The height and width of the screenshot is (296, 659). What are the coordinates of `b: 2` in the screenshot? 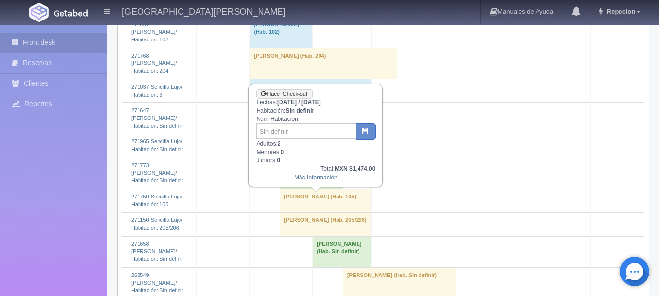 It's located at (279, 144).